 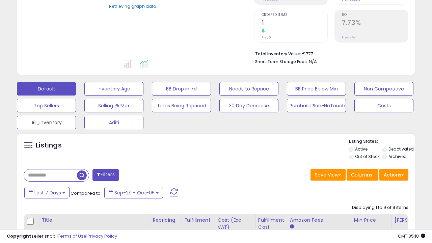 What do you see at coordinates (361, 175) in the screenshot?
I see `span: Columns` at bounding box center [361, 175].